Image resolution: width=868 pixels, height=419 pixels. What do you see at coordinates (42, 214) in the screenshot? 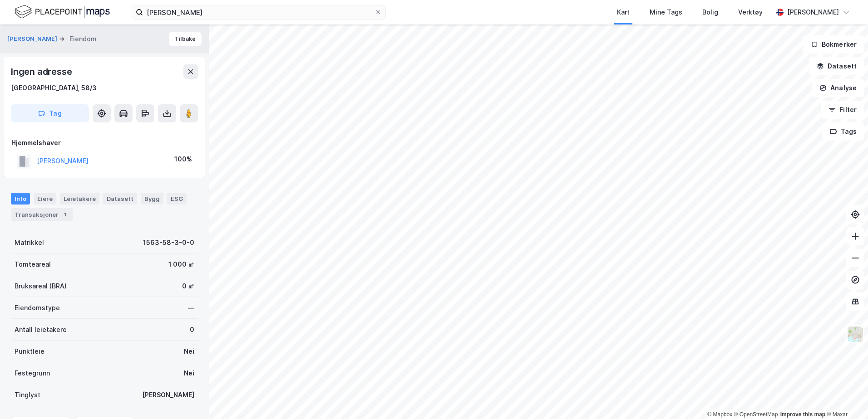
I see `div: Transaksjoner` at bounding box center [42, 214].